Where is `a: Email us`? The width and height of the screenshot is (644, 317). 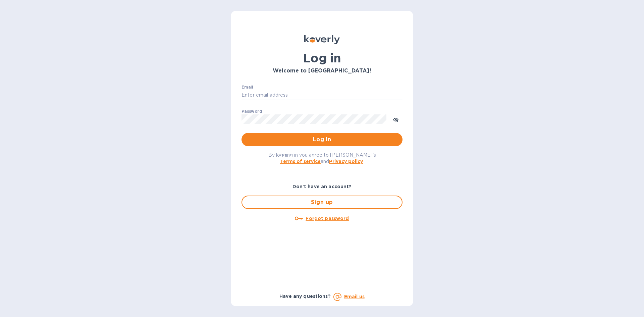
a: Email us is located at coordinates (354, 296).